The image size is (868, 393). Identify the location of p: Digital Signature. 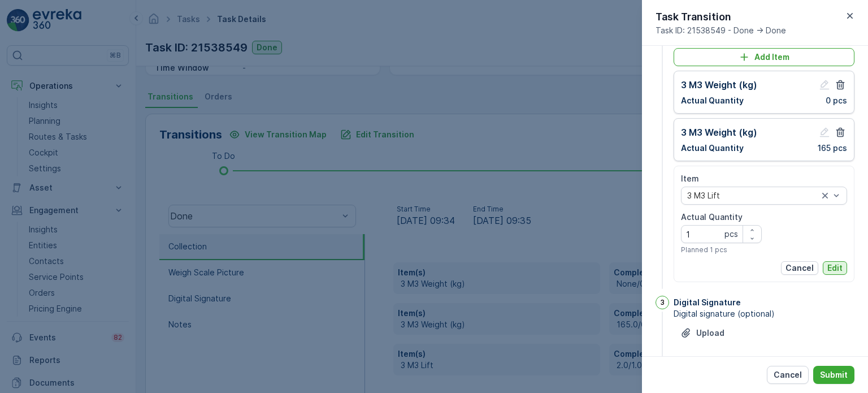
(707, 303).